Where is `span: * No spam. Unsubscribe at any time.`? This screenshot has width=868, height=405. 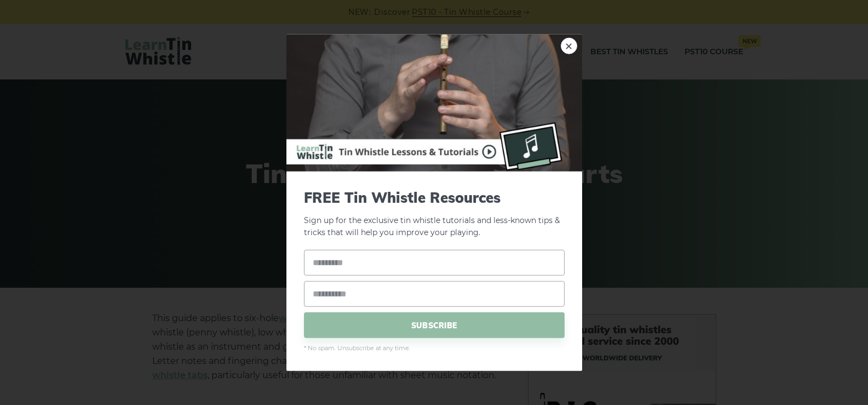
span: * No spam. Unsubscribe at any time. is located at coordinates (434, 348).